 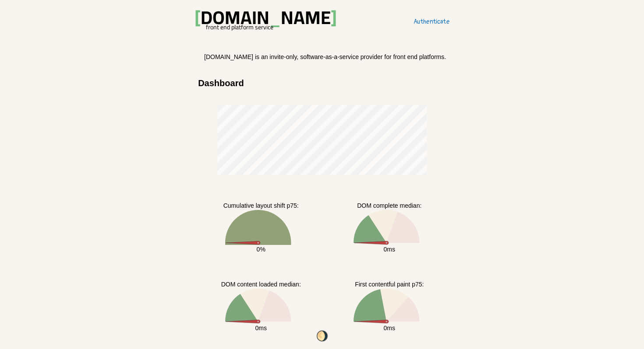 I want to click on a: Authenticate, so click(x=431, y=21).